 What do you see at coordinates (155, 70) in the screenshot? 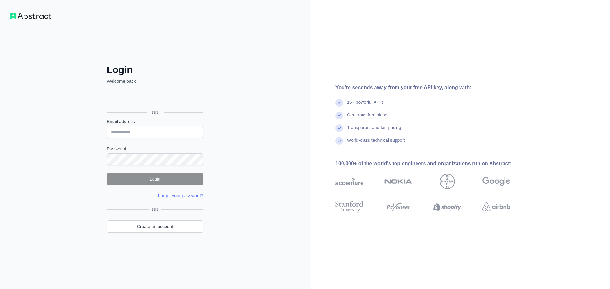
I see `h2: Login` at bounding box center [155, 70].